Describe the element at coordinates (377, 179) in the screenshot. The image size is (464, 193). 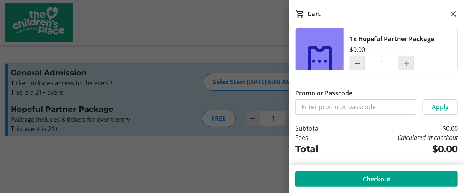
I see `span: Checkout` at that location.